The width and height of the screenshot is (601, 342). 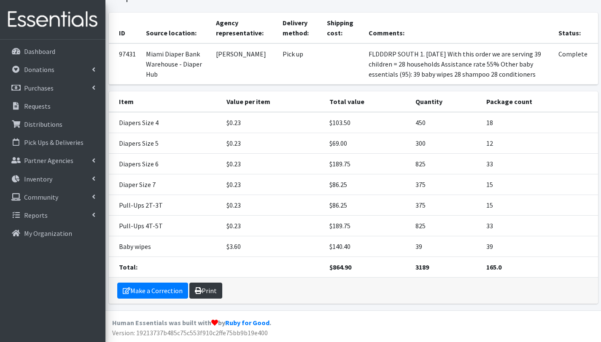 I want to click on a: Purchases, so click(x=53, y=88).